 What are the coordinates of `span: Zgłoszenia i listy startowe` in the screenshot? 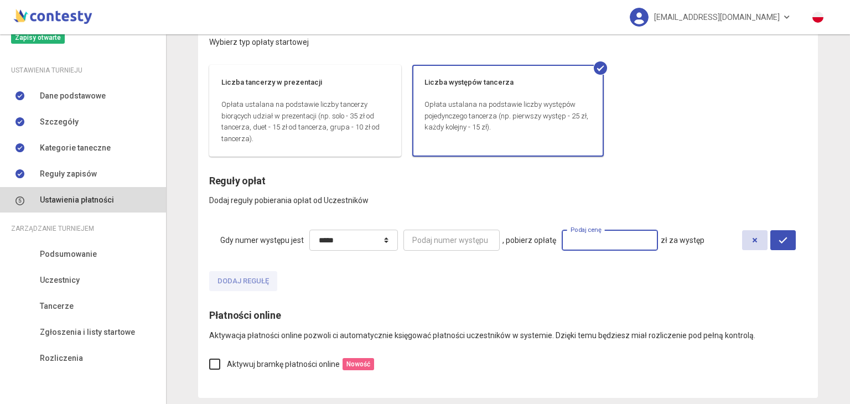 It's located at (87, 332).